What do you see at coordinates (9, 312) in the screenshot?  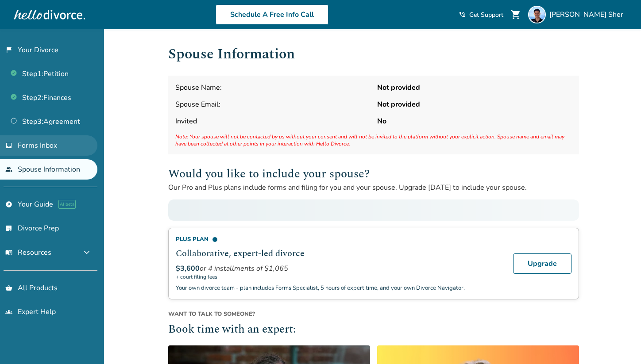 I see `span: groups` at bounding box center [9, 312].